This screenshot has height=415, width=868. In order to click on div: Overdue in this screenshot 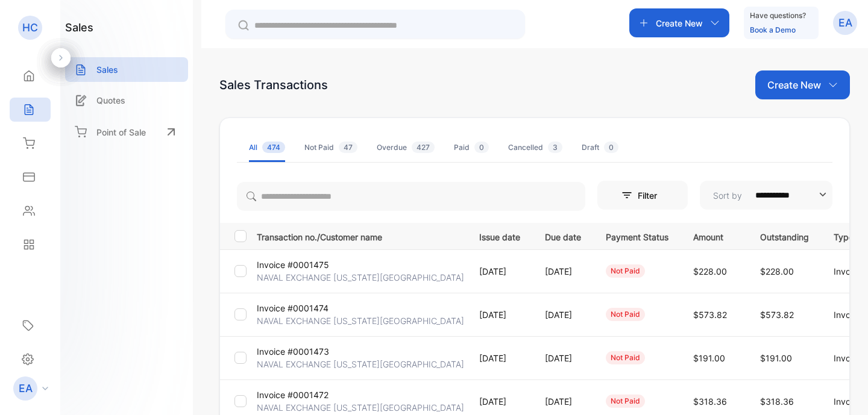, I will do `click(405, 148)`.